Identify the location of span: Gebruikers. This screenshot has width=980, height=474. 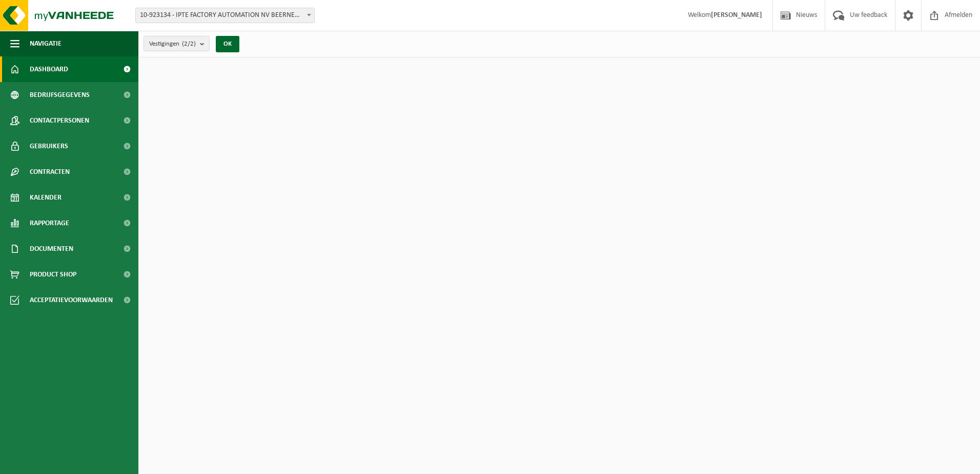
(49, 146).